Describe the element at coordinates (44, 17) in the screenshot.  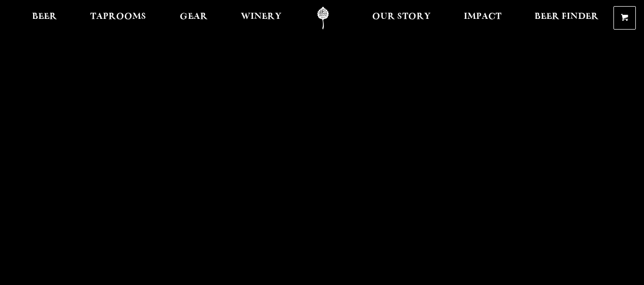
I see `span: Beer` at that location.